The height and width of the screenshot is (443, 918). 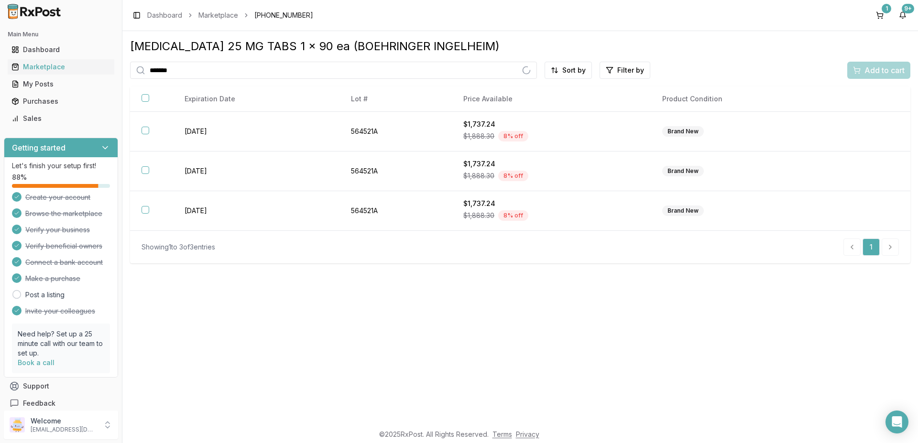 What do you see at coordinates (61, 166) in the screenshot?
I see `p: Let's finish your setup first!` at bounding box center [61, 166].